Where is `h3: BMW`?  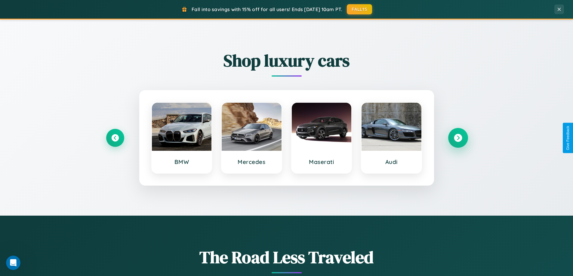 h3: BMW is located at coordinates (182, 162).